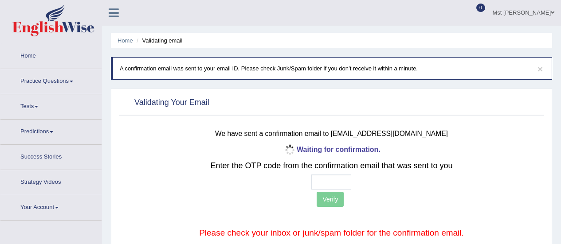 Image resolution: width=561 pixels, height=244 pixels. What do you see at coordinates (51, 207) in the screenshot?
I see `a: Your Account` at bounding box center [51, 207].